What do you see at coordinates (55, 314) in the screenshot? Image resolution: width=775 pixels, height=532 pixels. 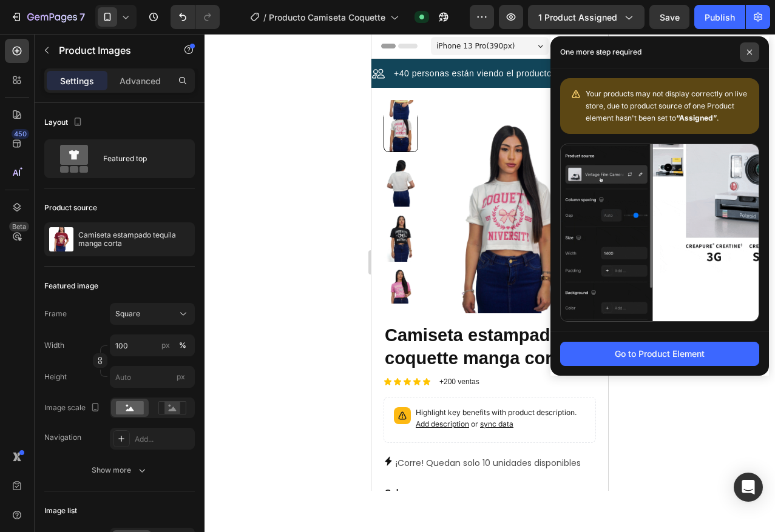 I see `label: Frame` at bounding box center [55, 314].